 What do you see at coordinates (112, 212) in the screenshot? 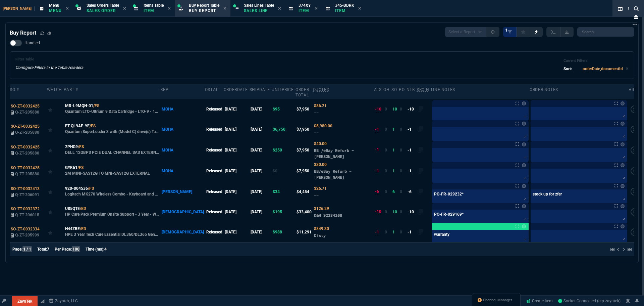
I see `td: HP Care Pack Premium Onsite Support - 3 Year - Warranty` at bounding box center [112, 212].